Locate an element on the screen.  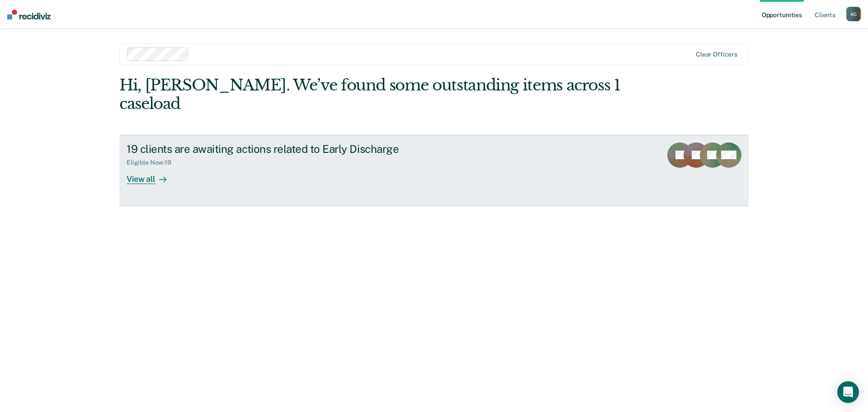
div: 19 clients are awaiting actions related to Early Discharge is located at coordinates (285, 149).